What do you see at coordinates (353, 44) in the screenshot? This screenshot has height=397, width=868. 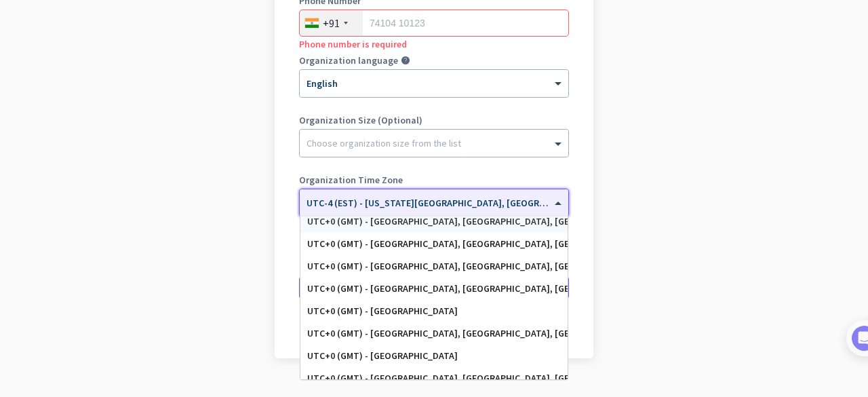 I see `span: Phone number is required` at bounding box center [353, 44].